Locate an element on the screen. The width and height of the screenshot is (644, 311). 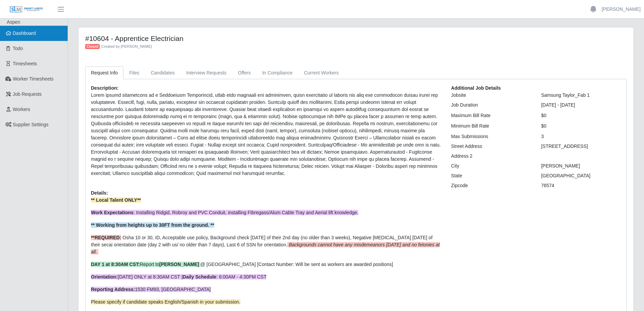
strong: Reporting Address: is located at coordinates (113, 289).